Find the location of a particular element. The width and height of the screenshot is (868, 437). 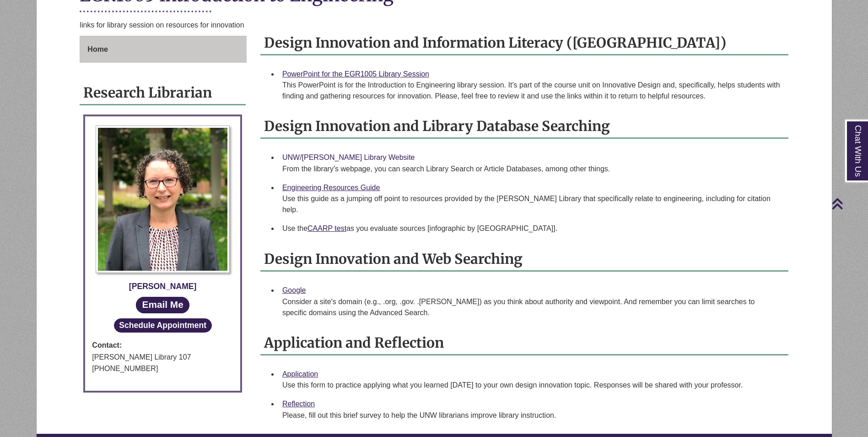

div: Please, fill out this brief survey to help ​the UNW librarians improve library instruction. is located at coordinates (532, 415).